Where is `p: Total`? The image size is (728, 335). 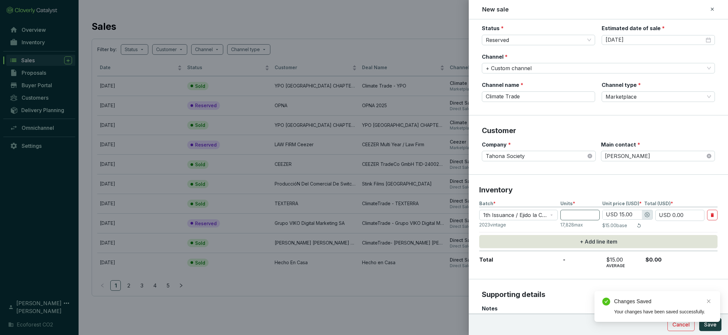
p: Total is located at coordinates (519, 262).